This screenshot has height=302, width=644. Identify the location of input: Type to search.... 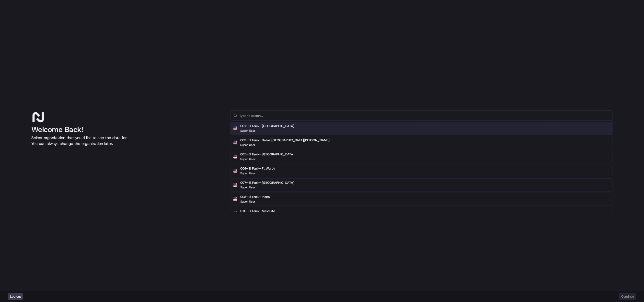
(424, 116).